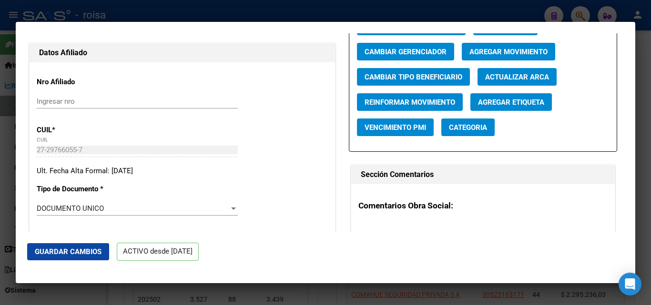 The height and width of the screenshot is (305, 651). I want to click on button: Cambiar Gerenciador, so click(406, 51).